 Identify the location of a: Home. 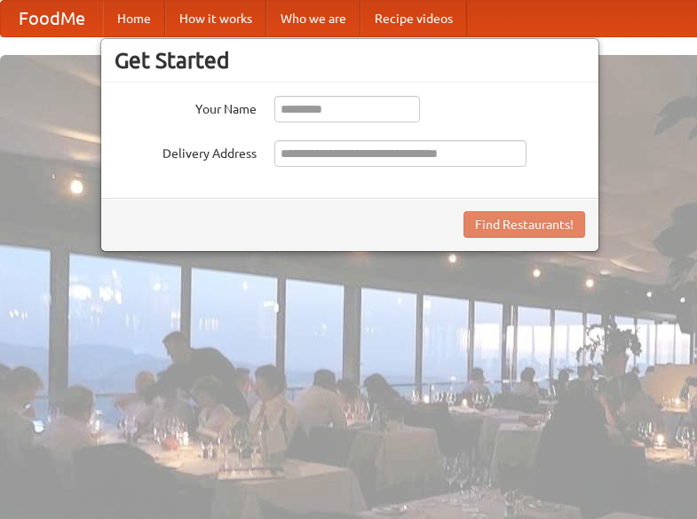
(134, 19).